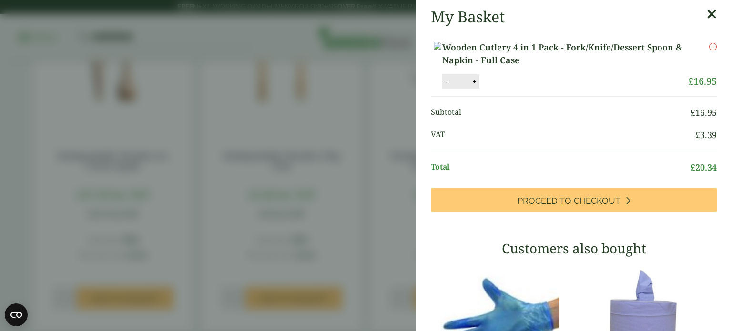 The width and height of the screenshot is (732, 331). I want to click on span: VAT, so click(563, 135).